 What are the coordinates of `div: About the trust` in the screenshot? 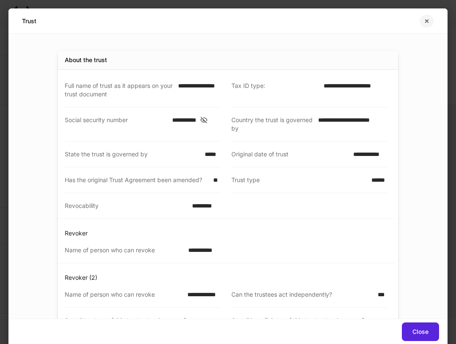 It's located at (86, 60).